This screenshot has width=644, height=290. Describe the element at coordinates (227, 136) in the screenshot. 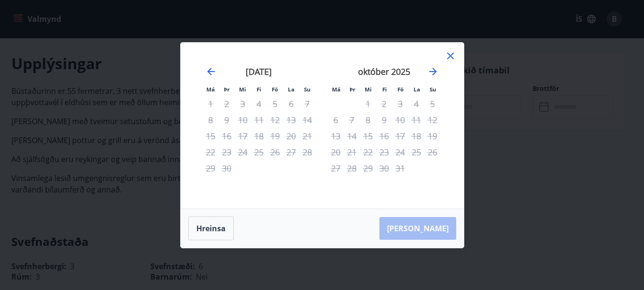

I see `td: Not available. þriðjudagur, 16. september 2025` at that location.